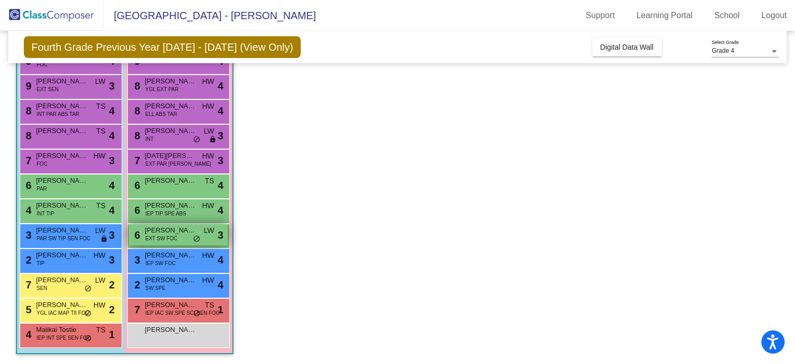 The width and height of the screenshot is (795, 364). What do you see at coordinates (150, 139) in the screenshot?
I see `span: INT` at bounding box center [150, 139].